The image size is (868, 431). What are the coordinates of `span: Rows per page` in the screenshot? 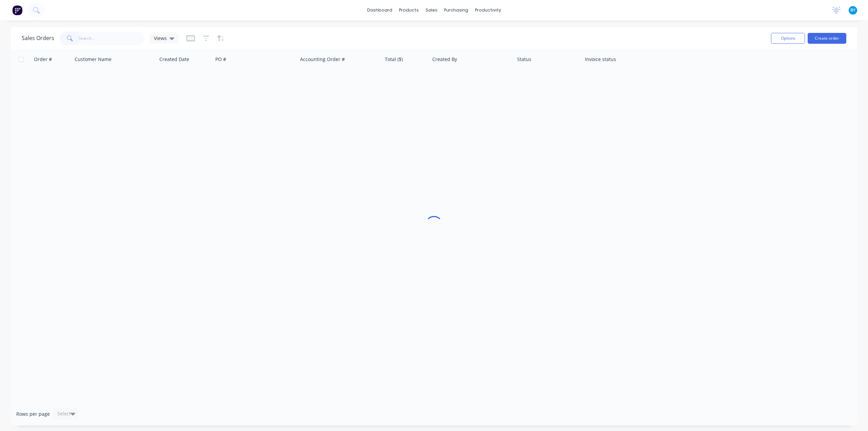 It's located at (33, 414).